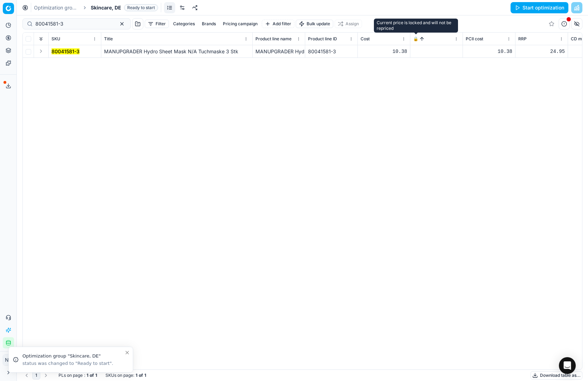 The image size is (588, 381). What do you see at coordinates (46, 375) in the screenshot?
I see `button: Go to next page` at bounding box center [46, 375].